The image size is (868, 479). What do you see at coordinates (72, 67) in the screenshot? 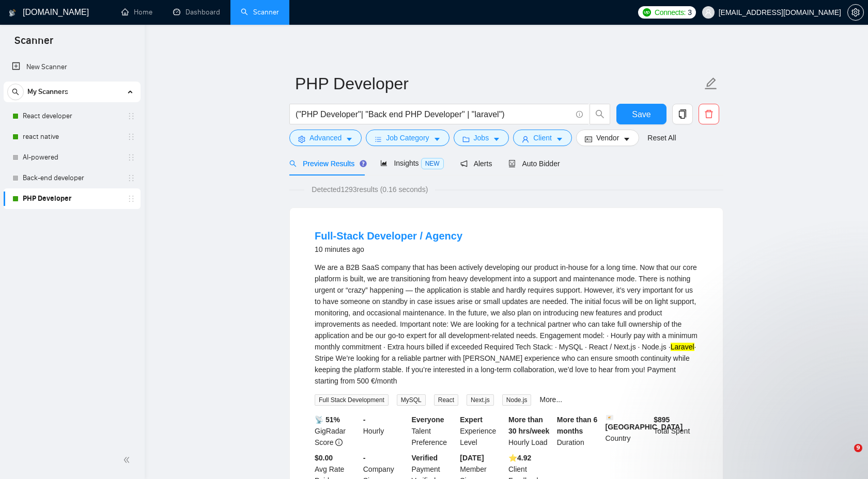
I see `a: New Scanner` at bounding box center [72, 67].